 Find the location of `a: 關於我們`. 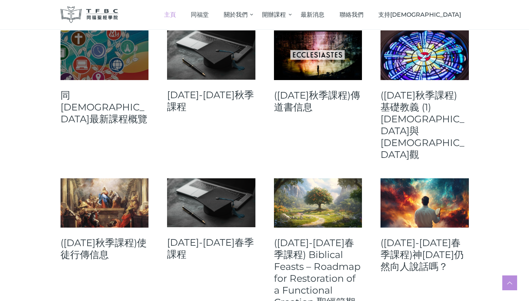

a: 關於我們 is located at coordinates (236, 14).